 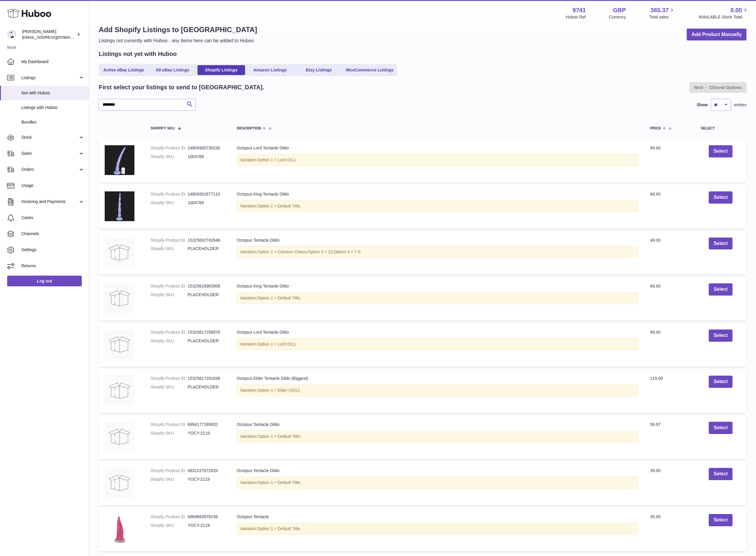 What do you see at coordinates (207, 240) in the screenshot?
I see `dd: 15325602742646` at bounding box center [207, 240].